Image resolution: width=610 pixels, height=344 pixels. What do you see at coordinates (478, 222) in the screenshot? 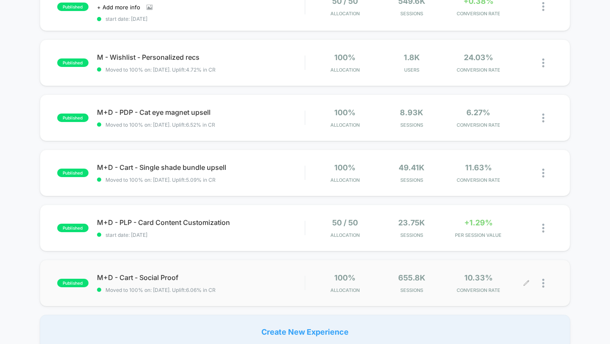
I see `span: +1.29%` at bounding box center [478, 222].